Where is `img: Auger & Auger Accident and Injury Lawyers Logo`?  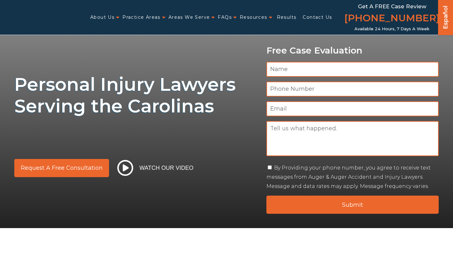 img: Auger & Auger Accident and Injury Lawyers Logo is located at coordinates (41, 17).